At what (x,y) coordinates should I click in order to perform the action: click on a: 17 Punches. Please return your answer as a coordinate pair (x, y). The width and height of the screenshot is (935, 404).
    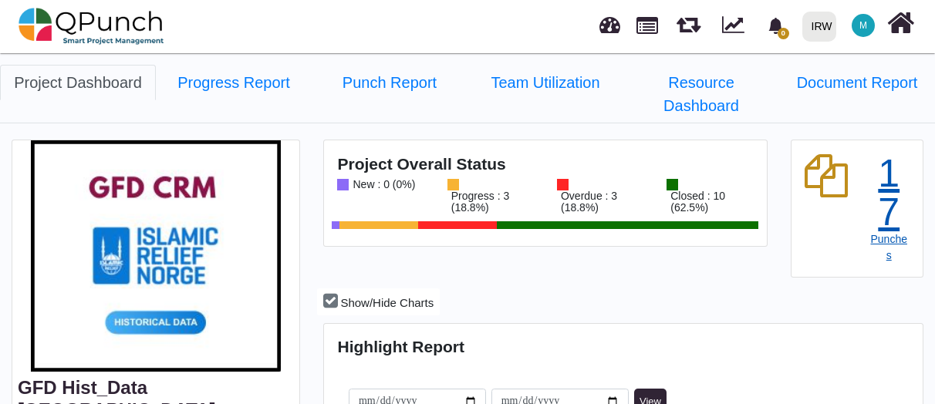
    Looking at the image, I should click on (889, 208).